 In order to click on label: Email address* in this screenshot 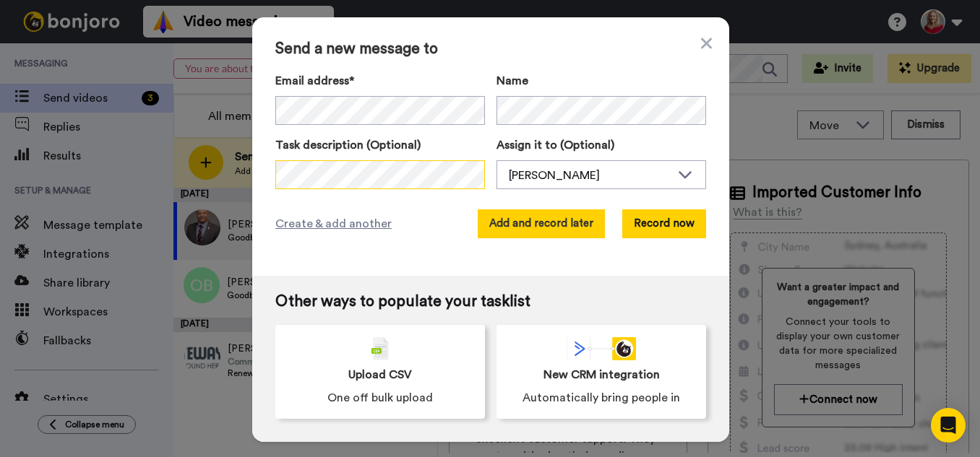, I will do `click(380, 81)`.